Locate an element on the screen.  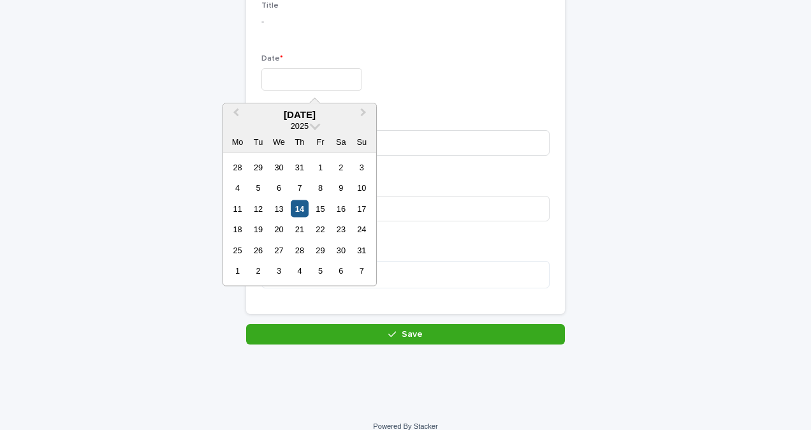
div: Choose Tuesday, 2 September 2025 is located at coordinates (258, 270).